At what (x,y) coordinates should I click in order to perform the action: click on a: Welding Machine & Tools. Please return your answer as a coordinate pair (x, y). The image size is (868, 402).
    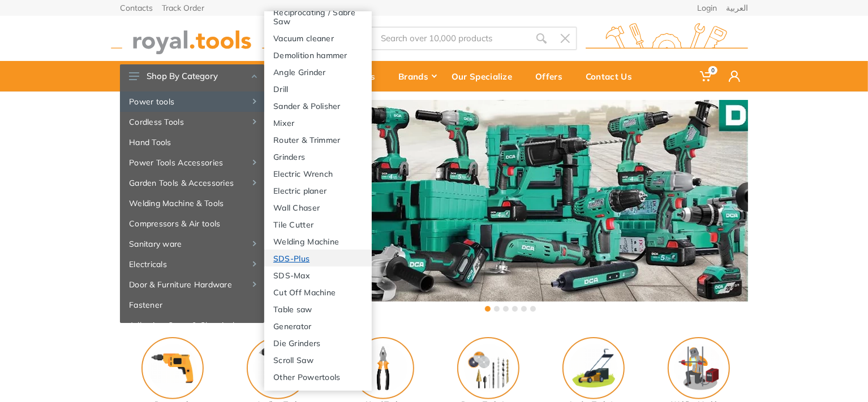
    Looking at the image, I should click on (192, 204).